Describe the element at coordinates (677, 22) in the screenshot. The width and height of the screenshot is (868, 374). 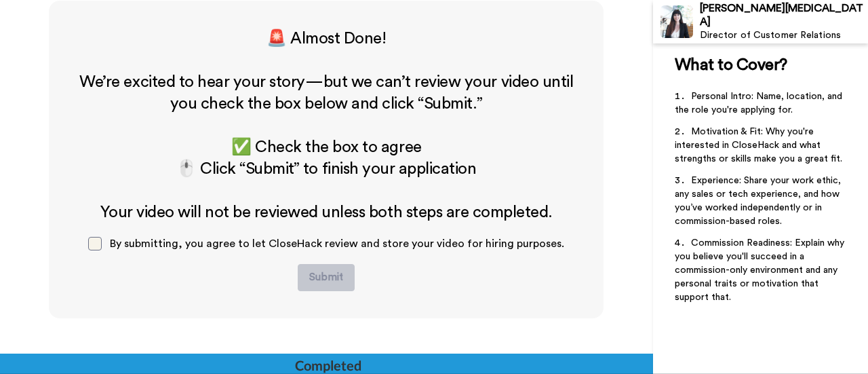
I see `img: Profile Image` at that location.